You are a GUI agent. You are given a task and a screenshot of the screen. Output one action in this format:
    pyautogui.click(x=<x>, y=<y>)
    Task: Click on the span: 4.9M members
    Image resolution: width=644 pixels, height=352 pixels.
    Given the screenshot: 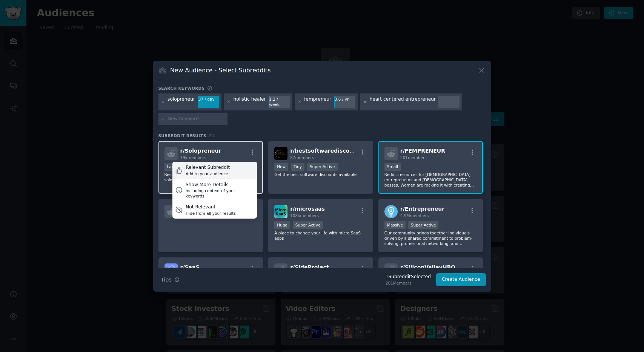 What is the action you would take?
    pyautogui.click(x=414, y=216)
    